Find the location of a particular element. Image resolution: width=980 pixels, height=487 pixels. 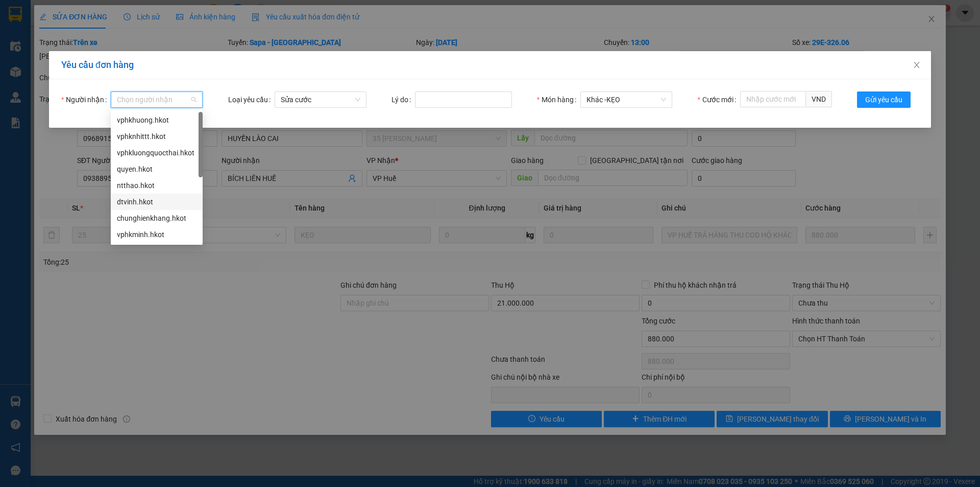

span: Sửa cước is located at coordinates (321, 100).